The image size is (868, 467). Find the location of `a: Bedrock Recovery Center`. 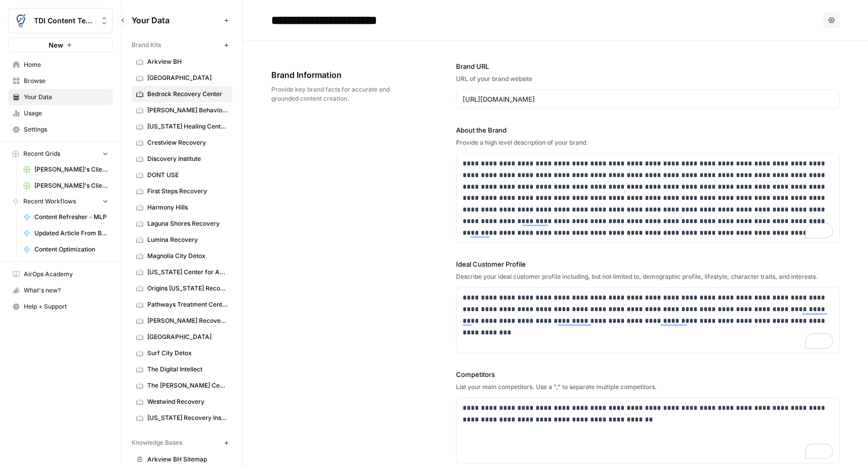

a: Bedrock Recovery Center is located at coordinates (182, 94).